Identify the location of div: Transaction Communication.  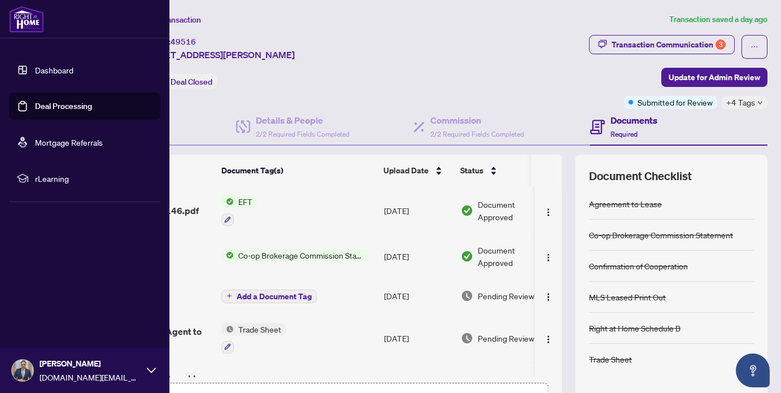
(668, 45).